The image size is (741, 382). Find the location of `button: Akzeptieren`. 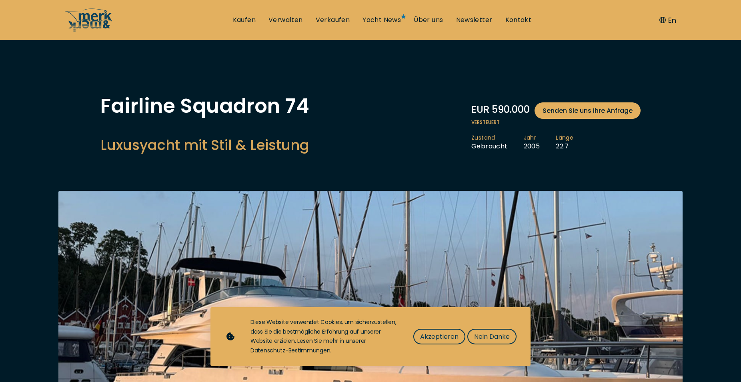

button: Akzeptieren is located at coordinates (439, 336).